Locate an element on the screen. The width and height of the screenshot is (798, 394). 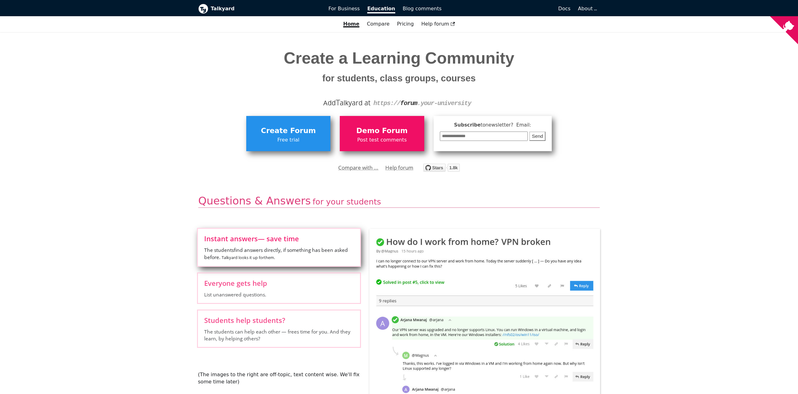
a: Home is located at coordinates (351, 24).